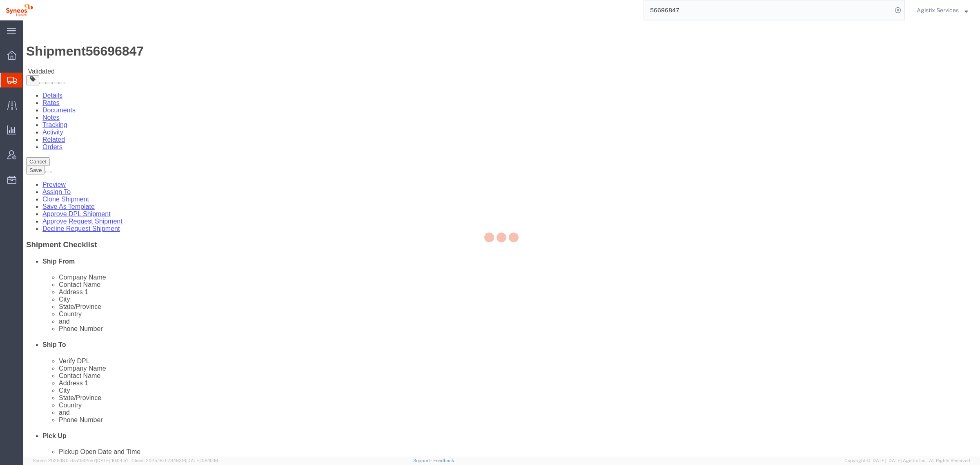  Describe the element at coordinates (943, 10) in the screenshot. I see `button: Agistix Services` at that location.